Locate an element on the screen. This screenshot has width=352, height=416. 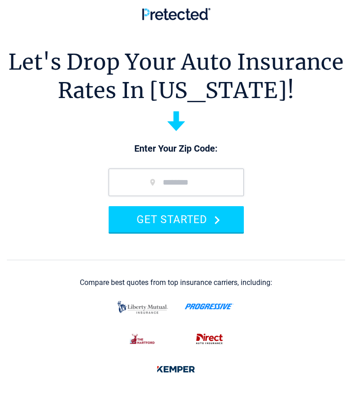
img: liberty is located at coordinates (143, 308).